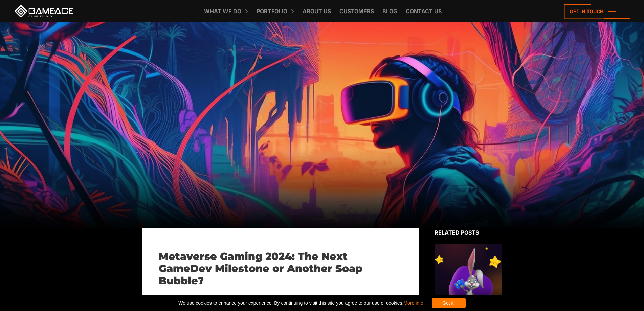 This screenshot has width=644, height=311. Describe the element at coordinates (280, 269) in the screenshot. I see `h1: Metaverse Gaming 2024: The Next GameDev Milestone or Another Soap Bubble?` at that location.